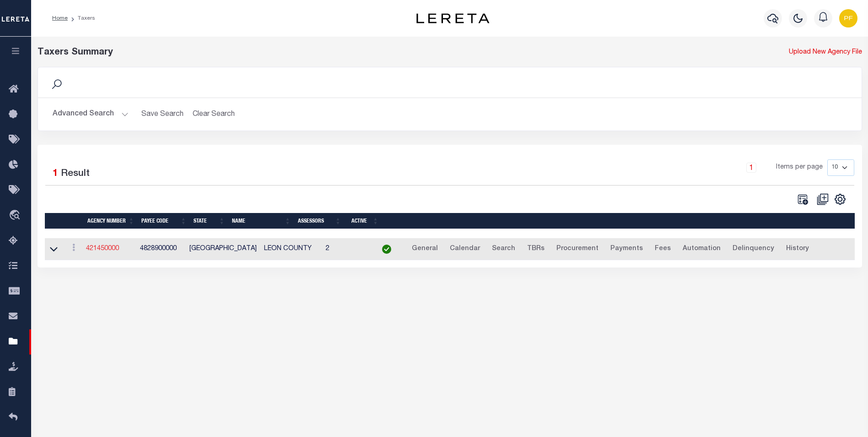  Describe the element at coordinates (799, 168) in the screenshot. I see `span: Items per page` at that location.